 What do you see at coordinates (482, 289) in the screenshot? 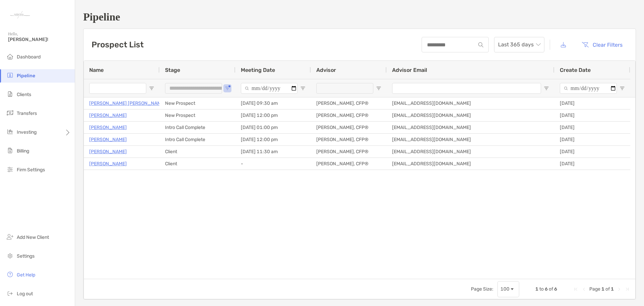
I see `div: Page Size:` at bounding box center [482, 289].